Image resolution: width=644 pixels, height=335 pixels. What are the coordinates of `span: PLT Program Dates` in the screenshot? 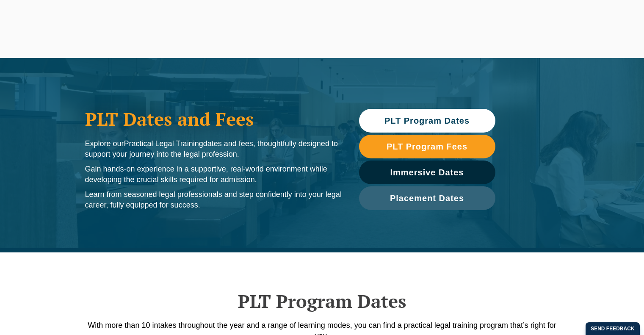 It's located at (427, 121).